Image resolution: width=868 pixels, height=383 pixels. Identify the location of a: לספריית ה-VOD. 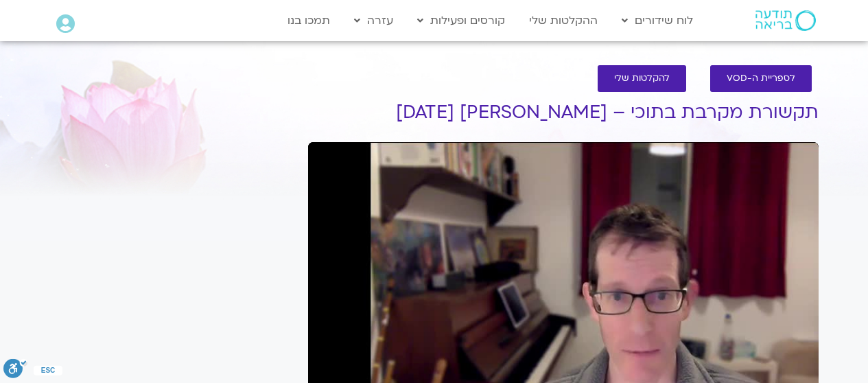
(761, 78).